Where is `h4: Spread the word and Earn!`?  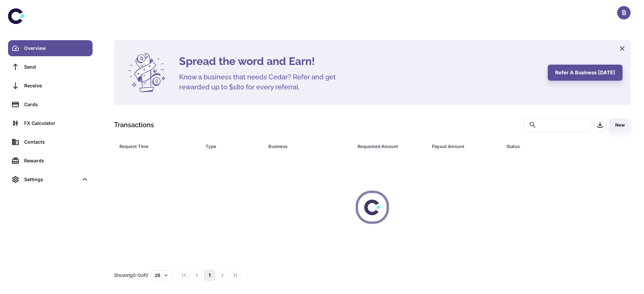
h4: Spread the word and Earn! is located at coordinates (359, 61).